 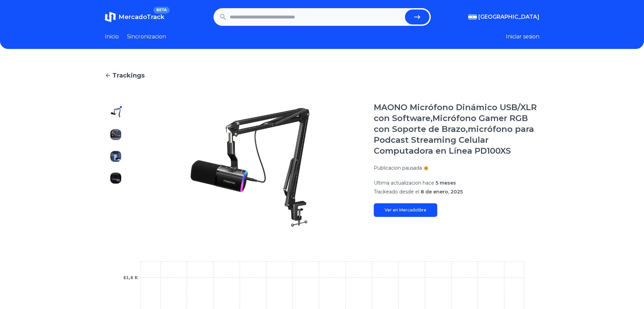 I want to click on img: MercadoTrack, so click(x=110, y=17).